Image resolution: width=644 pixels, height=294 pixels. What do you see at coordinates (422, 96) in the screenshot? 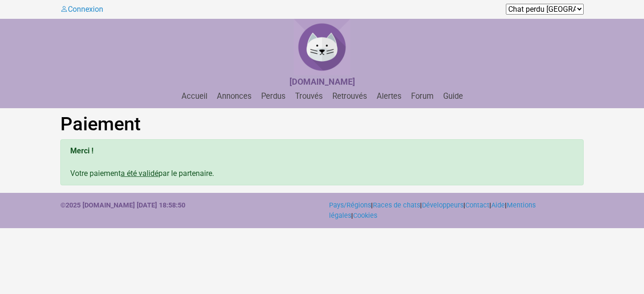
I see `a: Forum` at bounding box center [422, 96].